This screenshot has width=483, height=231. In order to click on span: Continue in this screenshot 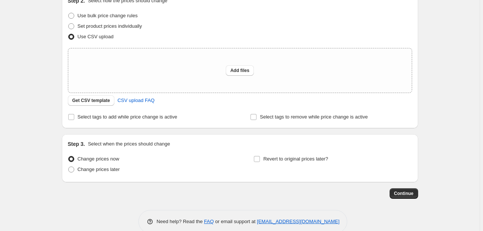, I will do `click(404, 194)`.